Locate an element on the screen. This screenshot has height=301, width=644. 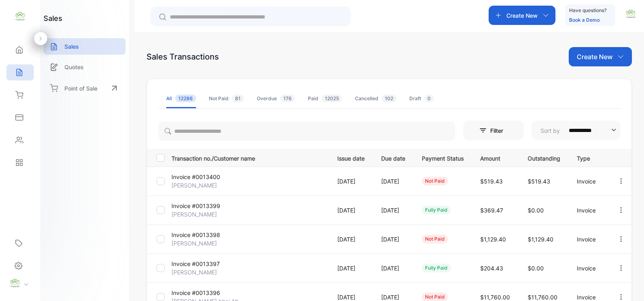
p: Quotes is located at coordinates (74, 67).